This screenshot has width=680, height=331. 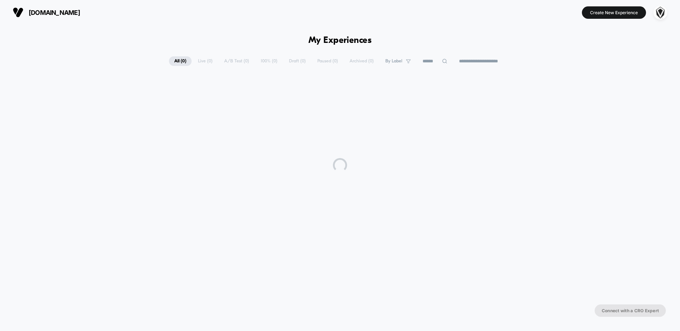 What do you see at coordinates (630, 310) in the screenshot?
I see `button: Connect with a CRO Expert` at bounding box center [630, 310].